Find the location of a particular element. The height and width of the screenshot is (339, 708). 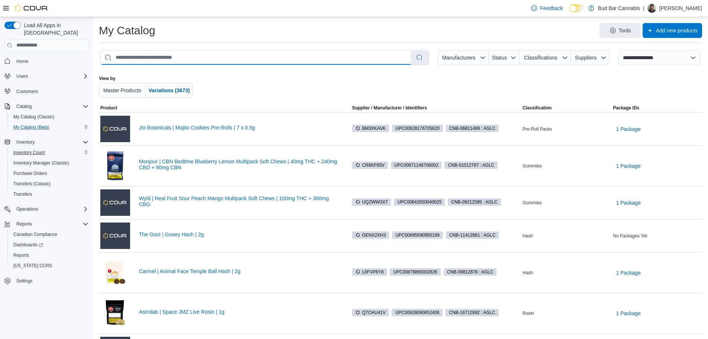

span: CNB-09212595 : AGLC is located at coordinates (474, 202).